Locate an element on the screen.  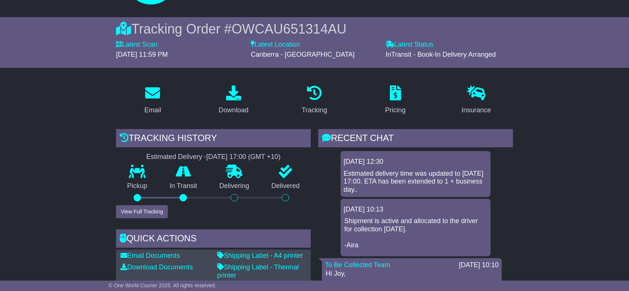
div: Tracking Order # is located at coordinates (314, 29).